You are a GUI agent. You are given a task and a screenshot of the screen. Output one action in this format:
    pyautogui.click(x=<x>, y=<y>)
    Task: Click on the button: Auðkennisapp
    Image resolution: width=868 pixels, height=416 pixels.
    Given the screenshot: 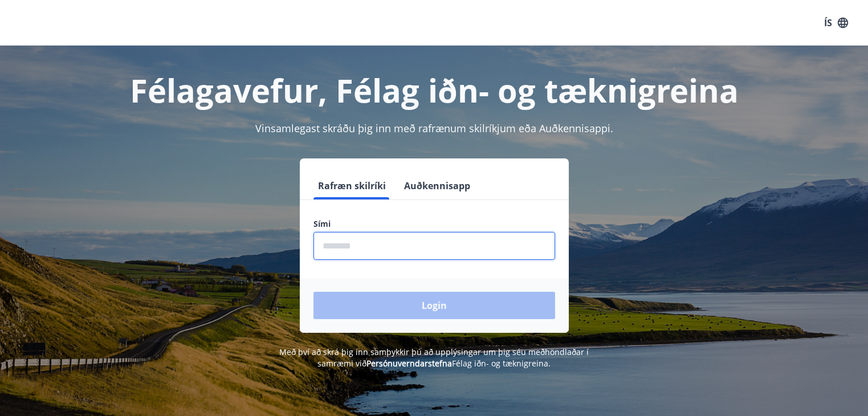 What is the action you would take?
    pyautogui.click(x=437, y=186)
    